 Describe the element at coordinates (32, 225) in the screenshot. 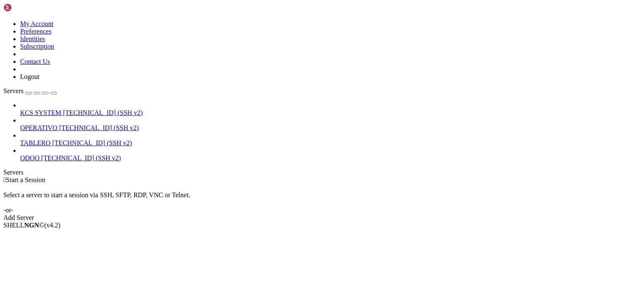

I see `span: SHELL ©` at that location.